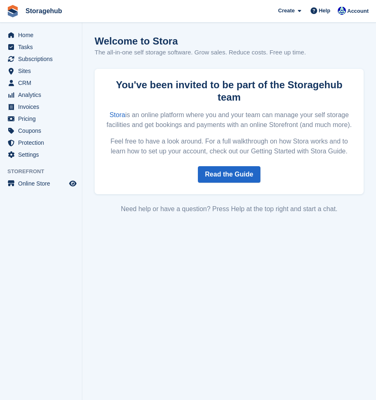 The image size is (376, 400). What do you see at coordinates (229, 209) in the screenshot?
I see `div: Need help or have a question? Press Help at the top right and start a chat.` at bounding box center [229, 209].